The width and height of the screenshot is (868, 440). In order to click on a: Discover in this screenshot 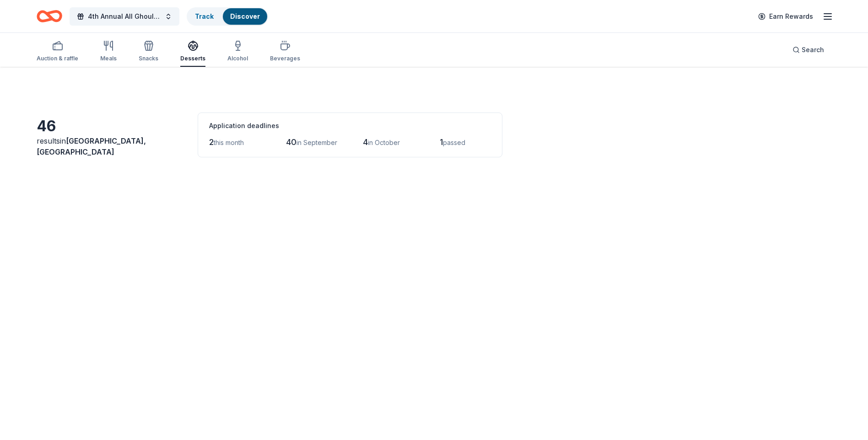, I will do `click(245, 16)`.